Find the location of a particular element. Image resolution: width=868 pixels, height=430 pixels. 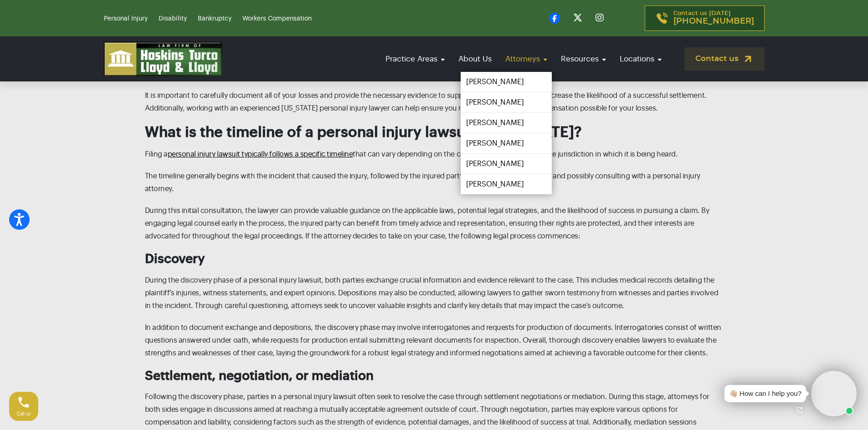

div: 👋🏼 How can I help you? is located at coordinates (764, 394).